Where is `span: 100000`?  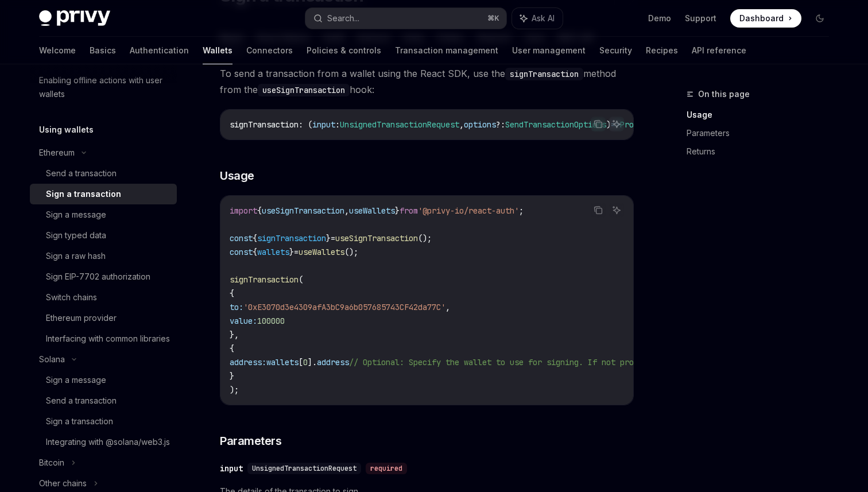
span: 100000 is located at coordinates (271, 321).